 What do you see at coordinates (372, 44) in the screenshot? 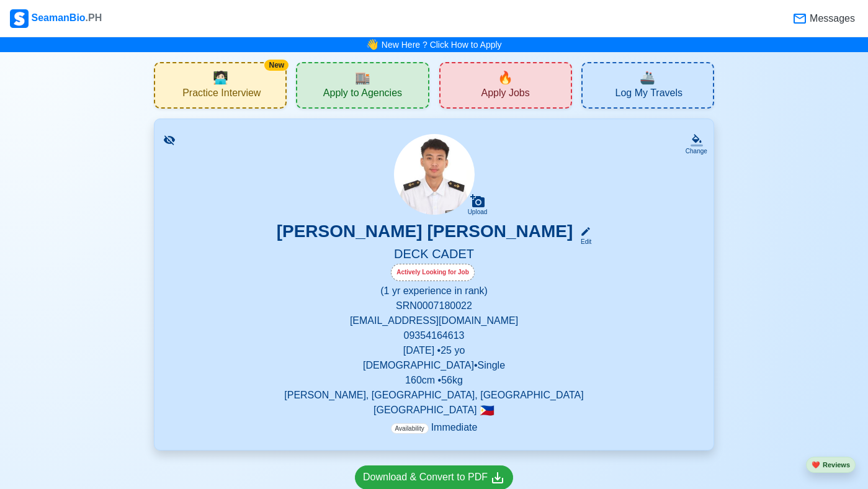
I see `span: bell` at bounding box center [372, 44].